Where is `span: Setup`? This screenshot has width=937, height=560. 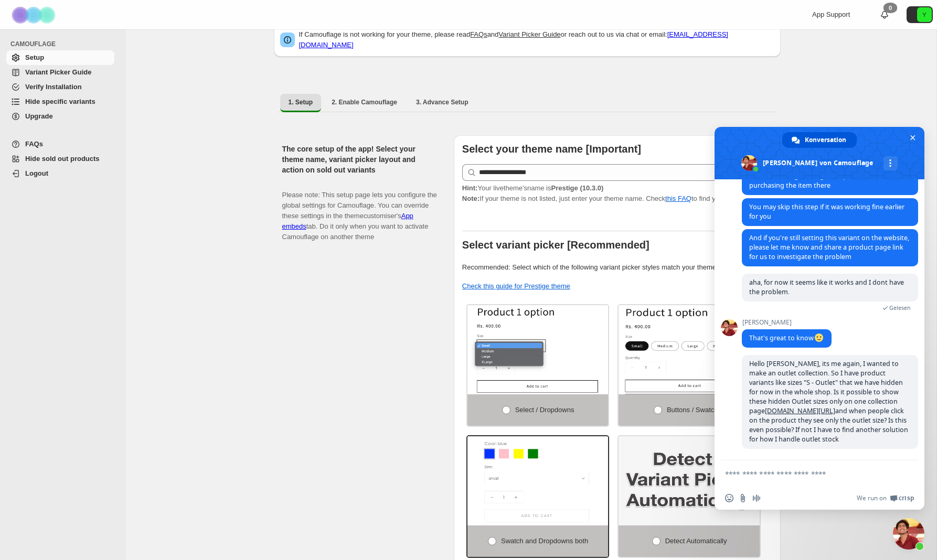 span: Setup is located at coordinates (35, 57).